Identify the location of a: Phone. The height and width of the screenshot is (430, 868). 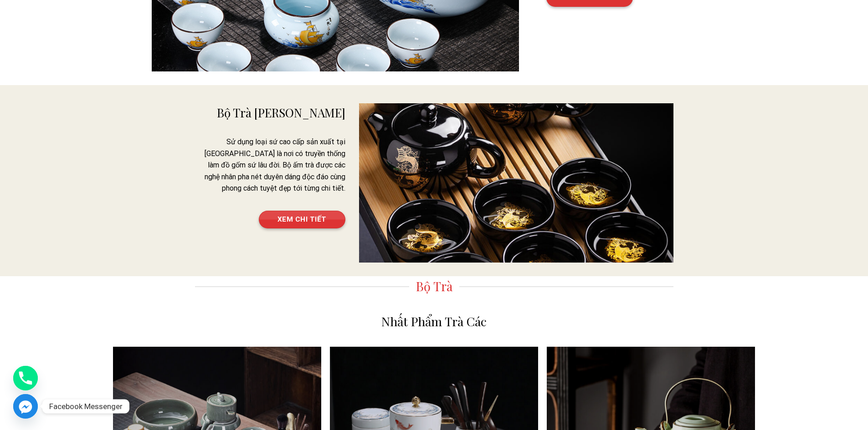
(25, 378).